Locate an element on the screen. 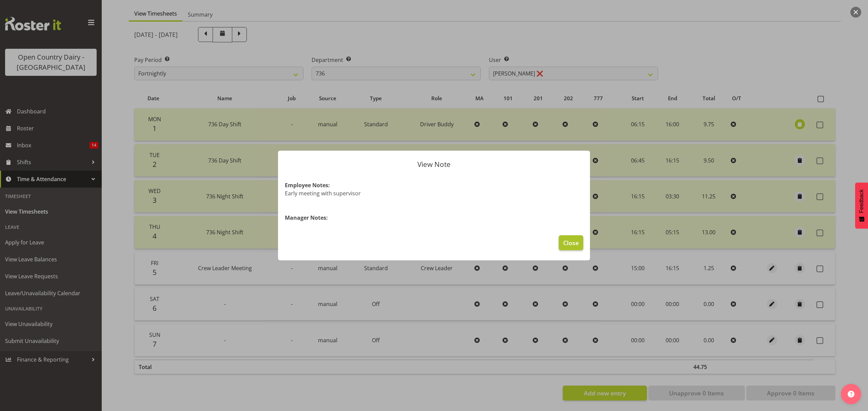 The height and width of the screenshot is (411, 868). button: Feedback - Show survey is located at coordinates (862, 206).